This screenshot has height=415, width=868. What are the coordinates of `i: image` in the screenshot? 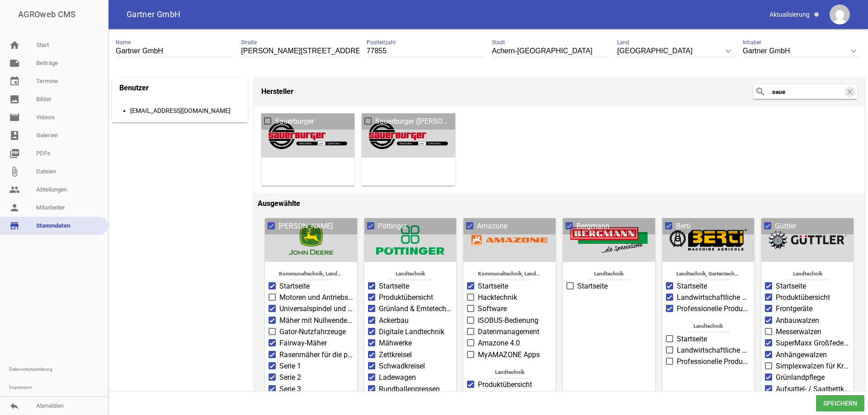 It's located at (14, 99).